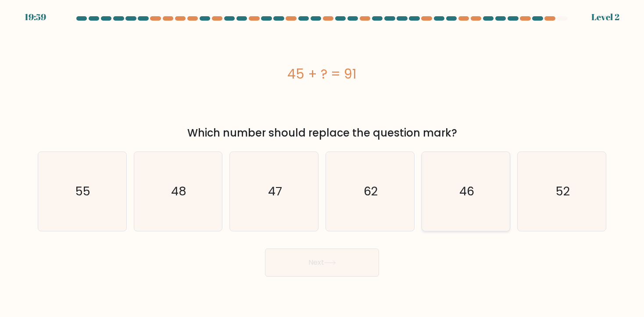  I want to click on div: 19:59, so click(36, 17).